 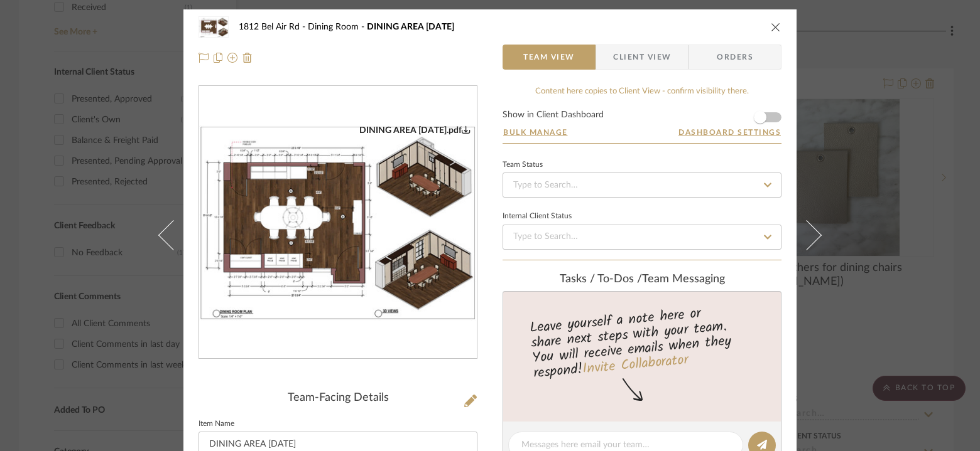 I want to click on button: Bulk Manage, so click(x=535, y=132).